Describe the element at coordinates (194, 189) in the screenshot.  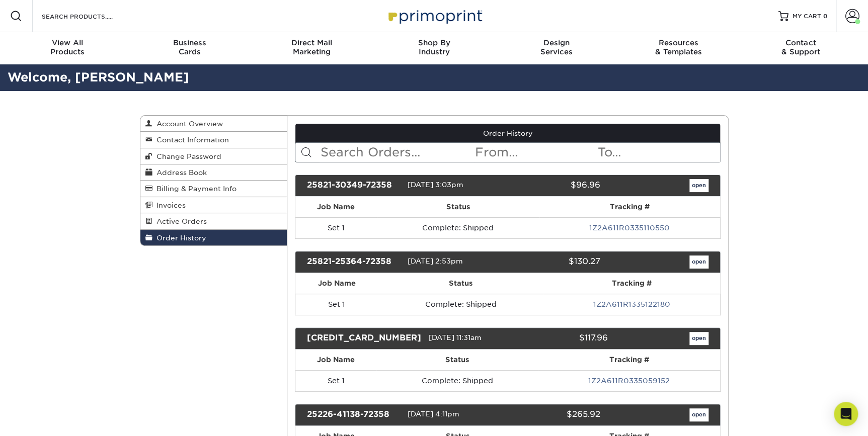
I see `span: Billing & Payment Info` at that location.